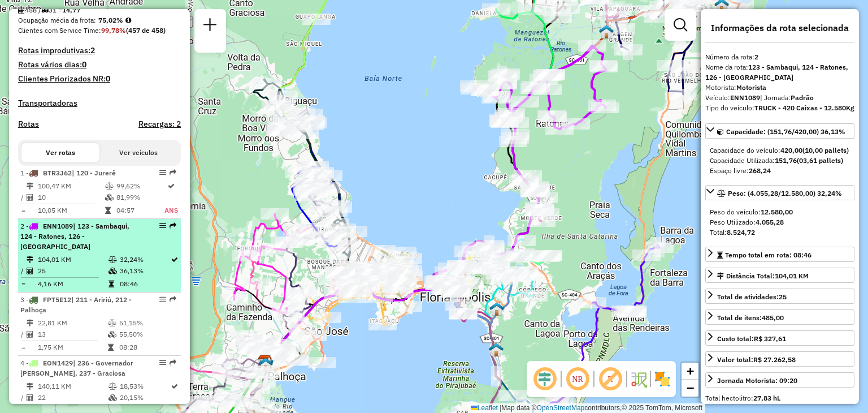 This screenshot has height=413, width=868. What do you see at coordinates (145, 387) in the screenshot?
I see `td: 18,53%` at bounding box center [145, 387].